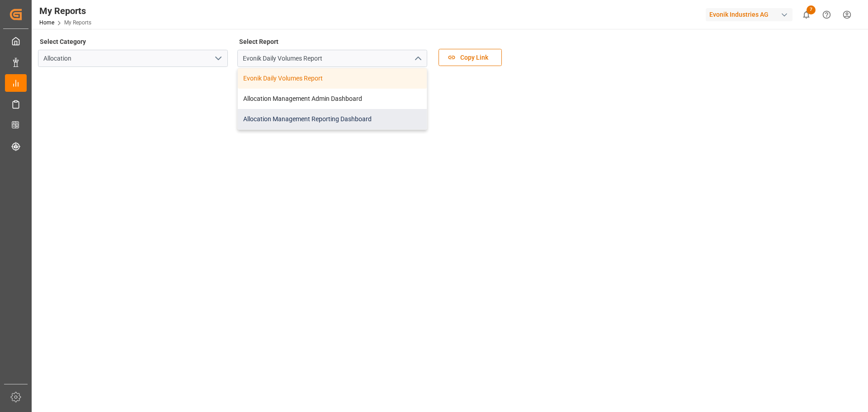  Describe the element at coordinates (806, 14) in the screenshot. I see `button: show 7 new notifications` at that location.